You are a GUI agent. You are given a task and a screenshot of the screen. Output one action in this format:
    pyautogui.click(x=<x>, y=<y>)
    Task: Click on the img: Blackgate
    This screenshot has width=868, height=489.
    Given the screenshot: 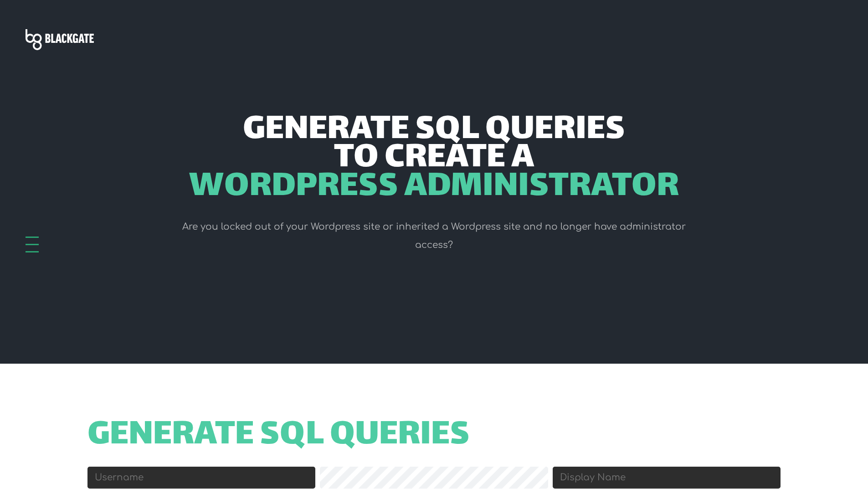 What is the action you would take?
    pyautogui.click(x=59, y=40)
    